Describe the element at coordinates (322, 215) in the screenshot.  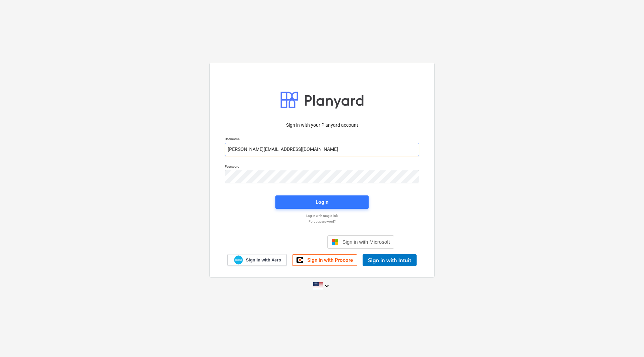
I see `p: Log in with magic link` at that location.